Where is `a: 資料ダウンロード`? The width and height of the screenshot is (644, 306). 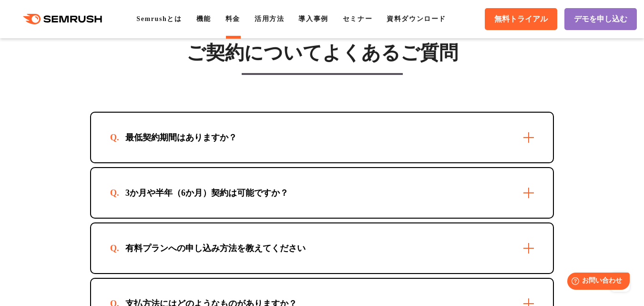
a: 資料ダウンロード is located at coordinates (416, 19).